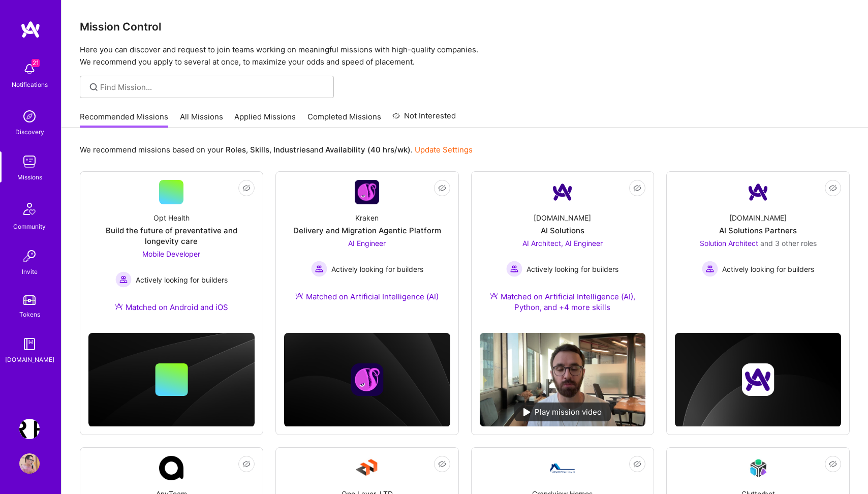  Describe the element at coordinates (29, 209) in the screenshot. I see `img: Community` at that location.